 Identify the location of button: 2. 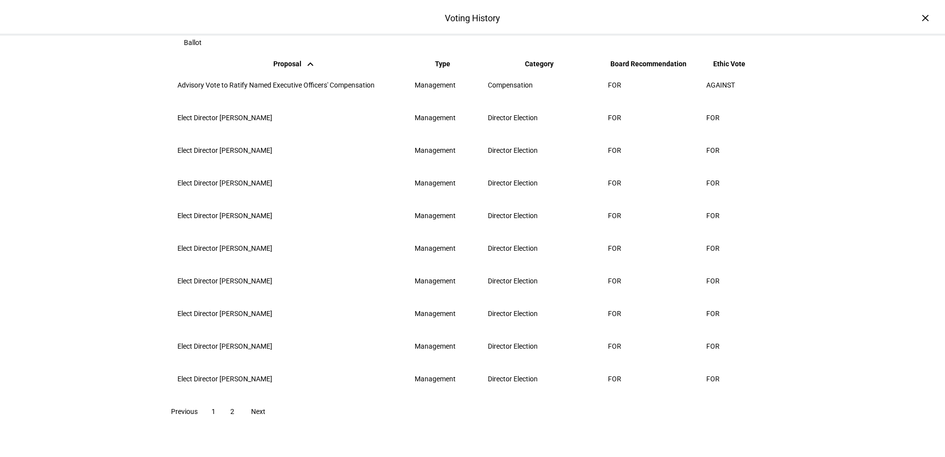
(232, 411).